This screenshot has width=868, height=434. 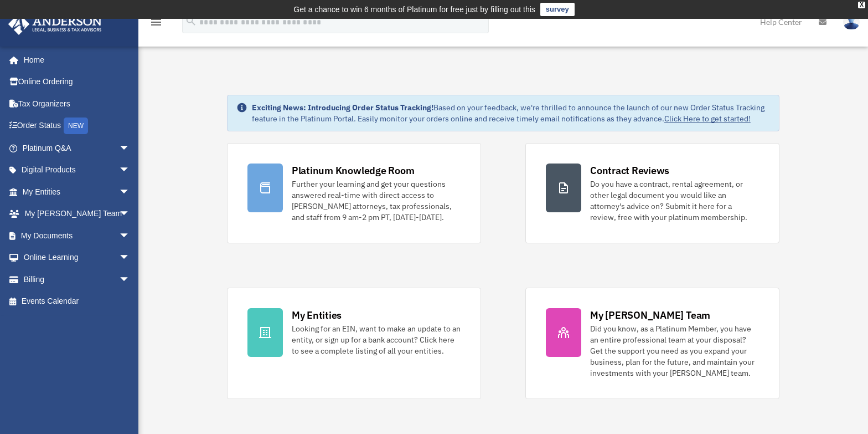 I want to click on a: Tax Organizers, so click(x=77, y=103).